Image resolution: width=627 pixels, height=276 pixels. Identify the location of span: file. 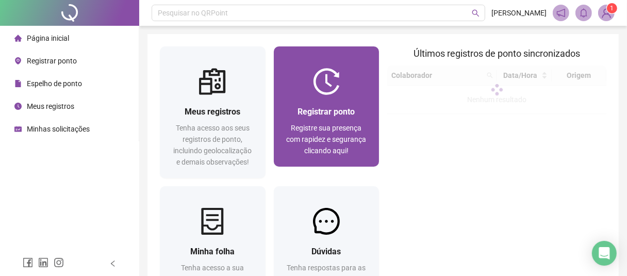
(18, 83).